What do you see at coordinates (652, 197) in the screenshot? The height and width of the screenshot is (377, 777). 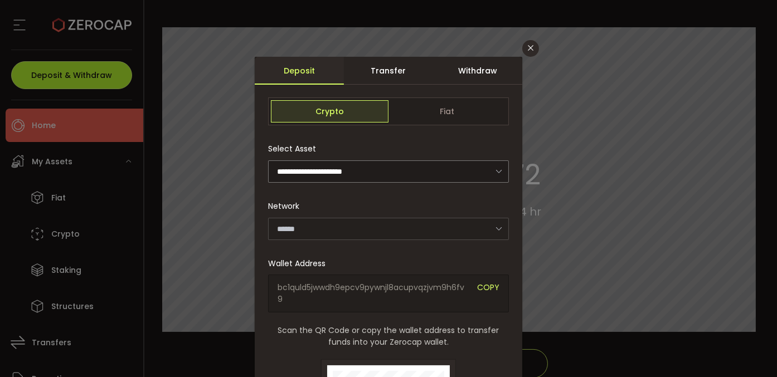 I see `div: Chat Widget` at bounding box center [652, 197].